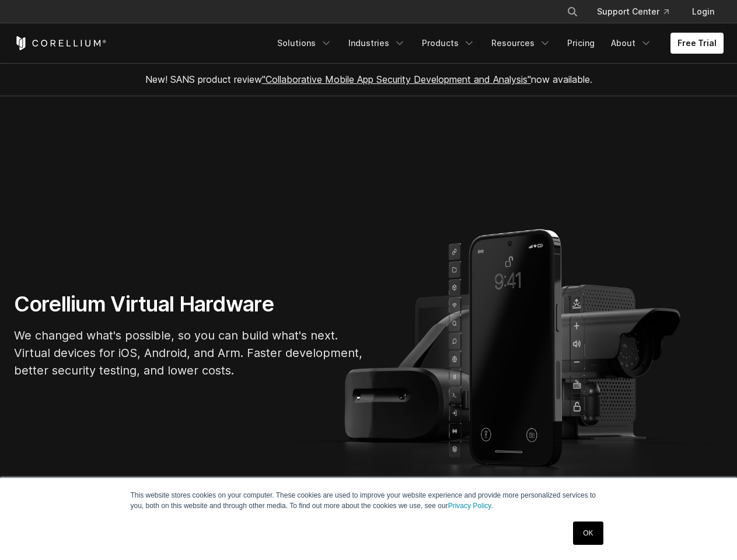  I want to click on a: OK, so click(588, 533).